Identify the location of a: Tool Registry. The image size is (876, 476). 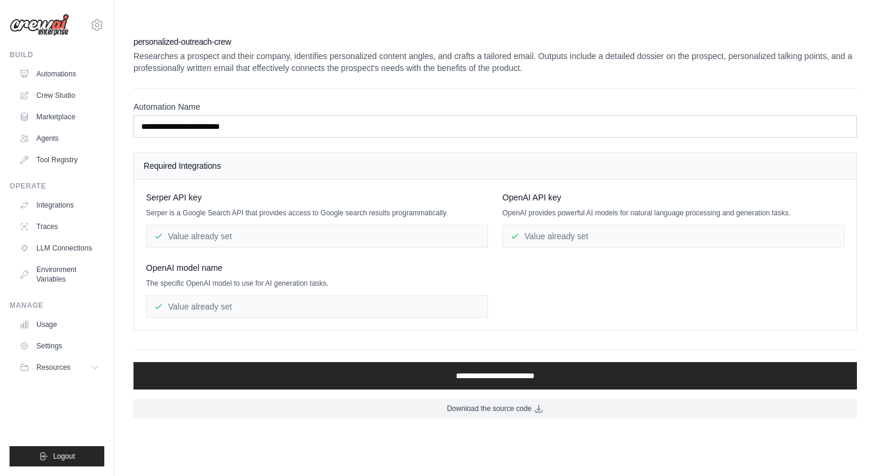
(59, 160).